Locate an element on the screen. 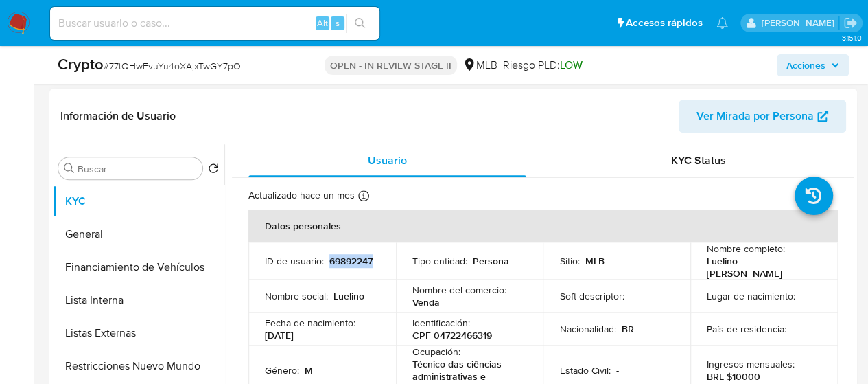 The height and width of the screenshot is (384, 868). div: MLB is located at coordinates (479, 65).